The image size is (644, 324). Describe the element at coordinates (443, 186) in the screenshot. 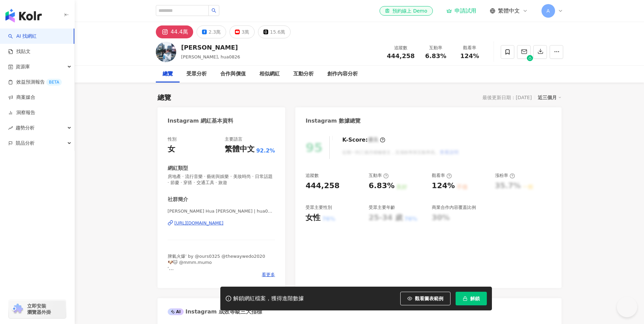

I see `div: 124%` at that location.